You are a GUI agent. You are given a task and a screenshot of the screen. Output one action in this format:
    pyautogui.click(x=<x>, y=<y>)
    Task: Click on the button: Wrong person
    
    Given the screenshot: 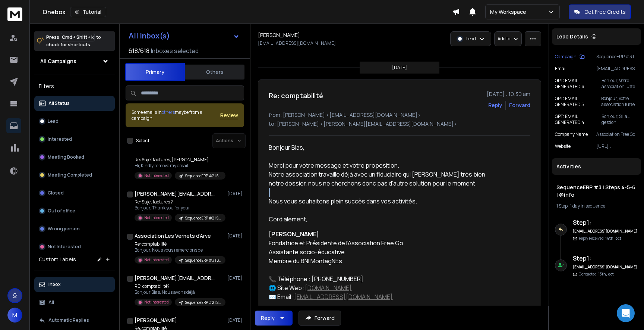 What is the action you would take?
    pyautogui.click(x=75, y=229)
    